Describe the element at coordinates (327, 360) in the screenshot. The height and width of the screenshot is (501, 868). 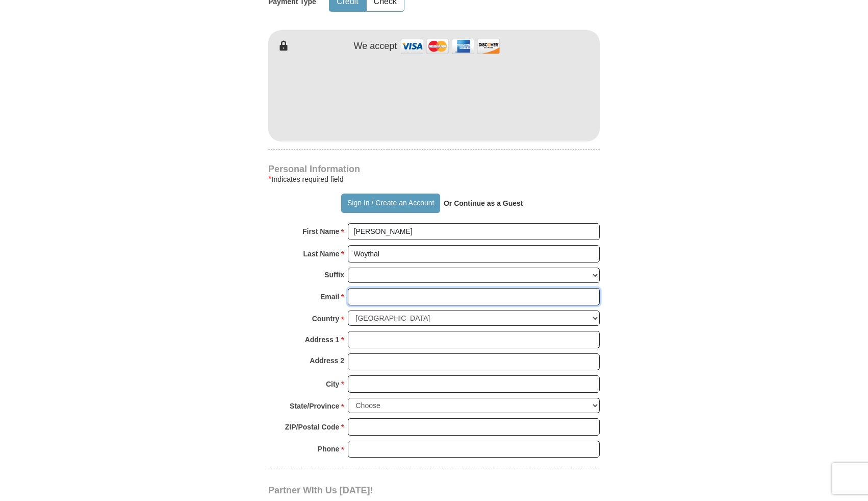
I see `strong: Address 2` at that location.